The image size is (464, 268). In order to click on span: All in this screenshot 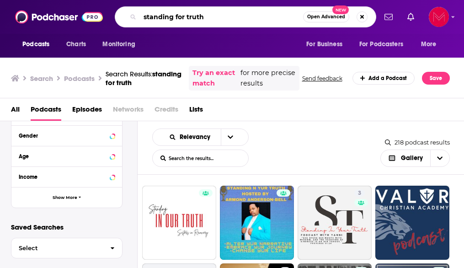, I will do `click(15, 111)`.